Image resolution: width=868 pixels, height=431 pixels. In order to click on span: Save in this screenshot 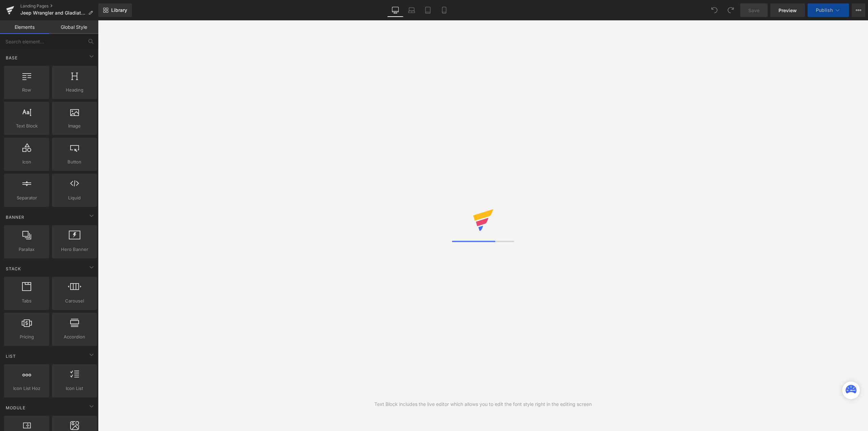, I will do `click(754, 10)`.